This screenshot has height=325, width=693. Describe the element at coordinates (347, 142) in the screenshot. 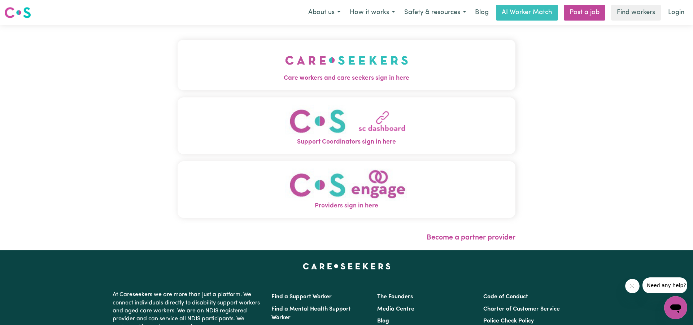

I see `span: Support Coordinators sign in here` at that location.